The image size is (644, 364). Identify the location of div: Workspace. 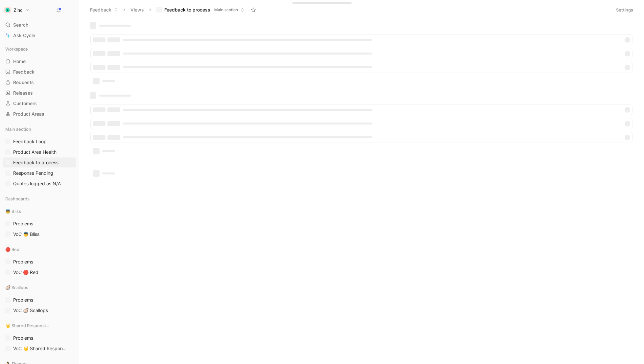
(39, 49).